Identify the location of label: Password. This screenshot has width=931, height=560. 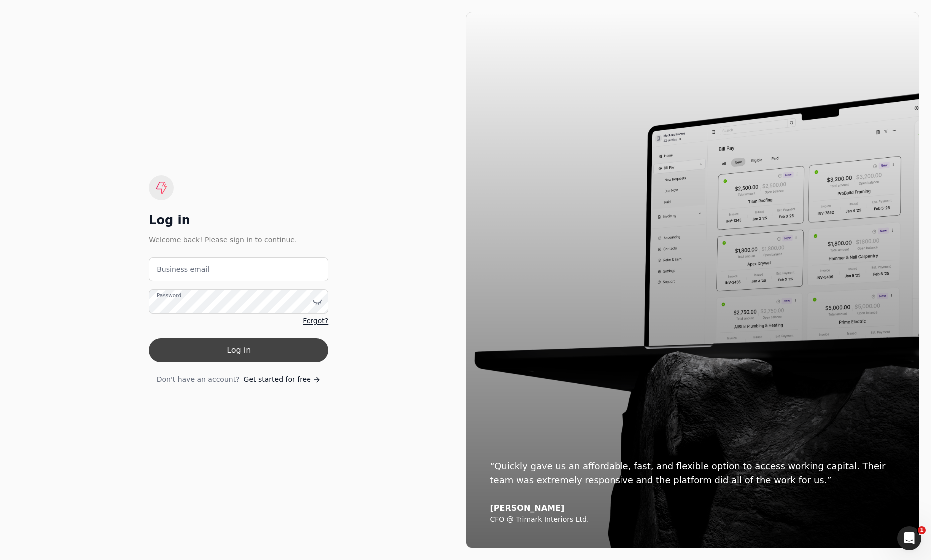
(168, 296).